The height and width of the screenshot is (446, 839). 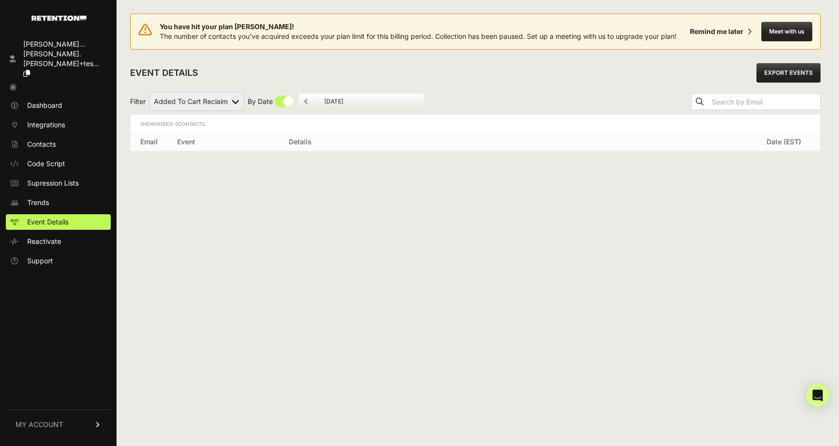 What do you see at coordinates (48, 222) in the screenshot?
I see `span: Event Details` at bounding box center [48, 222].